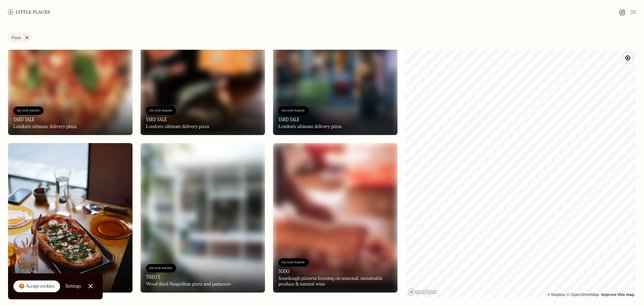 Image resolution: width=644 pixels, height=306 pixels. Describe the element at coordinates (202, 218) in the screenshot. I see `a: Theo'sTheo'sOn Our RadarTheo'sWood-fired Neapolitan pizza and panuozzo` at that location.